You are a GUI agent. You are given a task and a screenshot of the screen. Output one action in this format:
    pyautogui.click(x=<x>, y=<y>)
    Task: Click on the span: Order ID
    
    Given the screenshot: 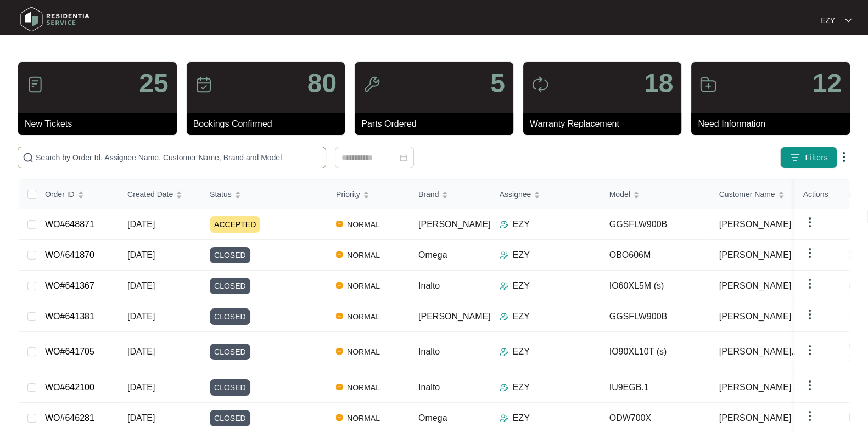 What is the action you would take?
    pyautogui.click(x=60, y=194)
    